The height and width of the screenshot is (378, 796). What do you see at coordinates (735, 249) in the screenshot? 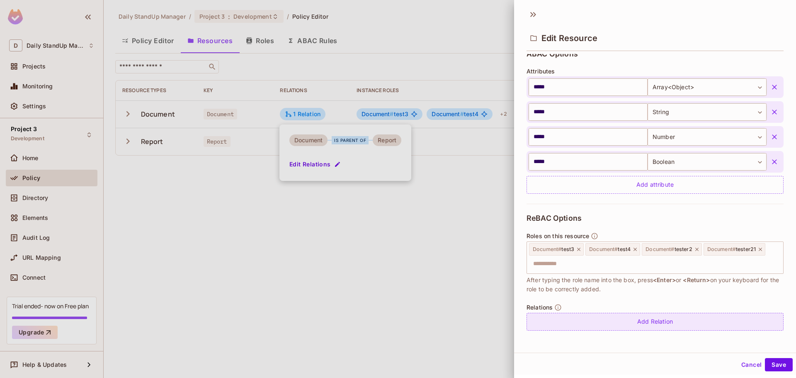
I see `div: Document#tester21` at bounding box center [735, 249].